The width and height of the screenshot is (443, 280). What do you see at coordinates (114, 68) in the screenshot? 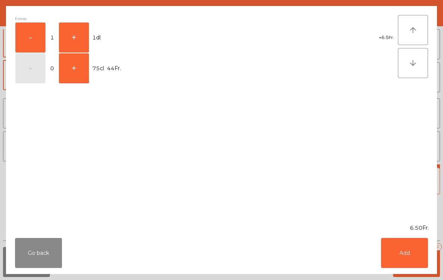
I see `span: 44Fr.` at bounding box center [114, 68].